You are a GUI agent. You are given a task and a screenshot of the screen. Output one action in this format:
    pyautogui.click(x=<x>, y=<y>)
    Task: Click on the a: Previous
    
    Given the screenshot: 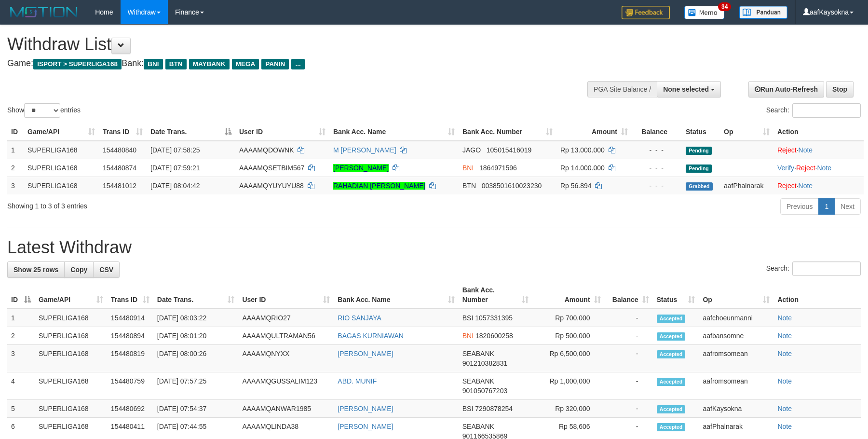 What is the action you would take?
    pyautogui.click(x=800, y=207)
    